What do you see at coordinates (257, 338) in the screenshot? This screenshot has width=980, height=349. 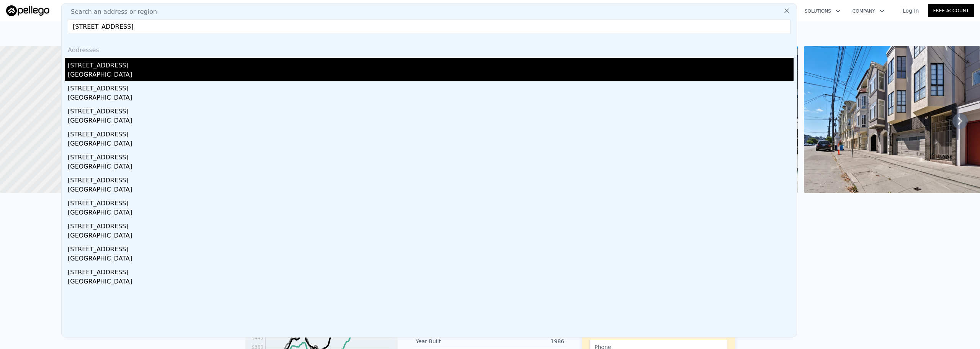 I see `tspan: $445` at bounding box center [257, 338].